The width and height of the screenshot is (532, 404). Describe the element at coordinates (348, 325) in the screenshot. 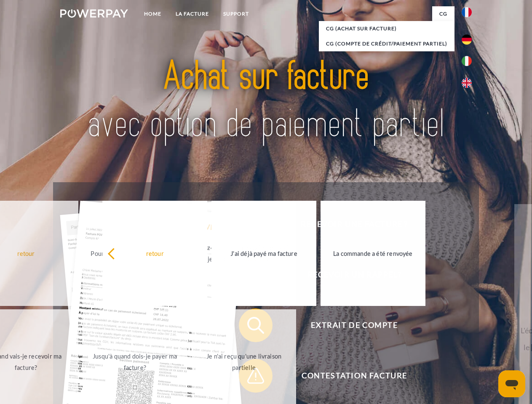

I see `a: Extrait de compte` at that location.